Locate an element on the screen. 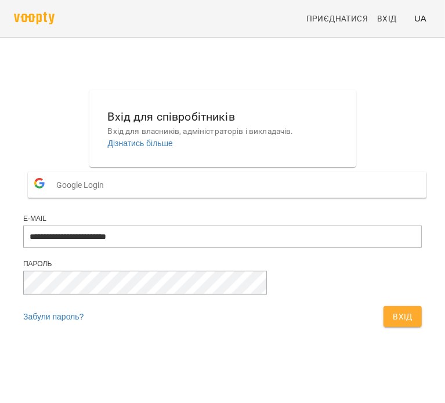 The image size is (445, 403). span: UA is located at coordinates (420, 18).